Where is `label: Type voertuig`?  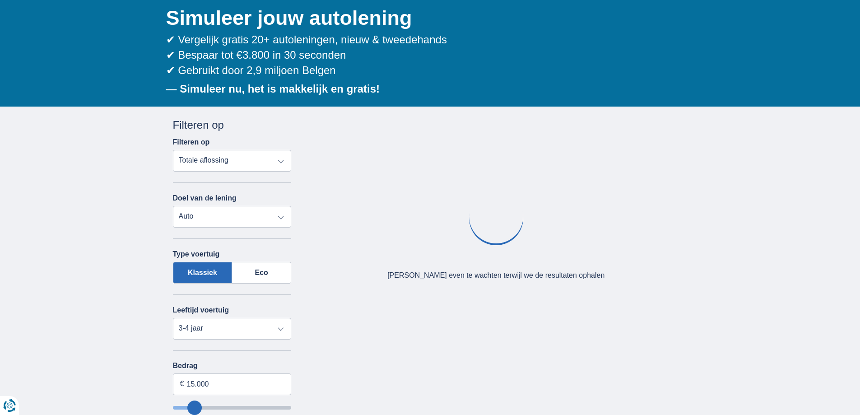 label: Type voertuig is located at coordinates (196, 254).